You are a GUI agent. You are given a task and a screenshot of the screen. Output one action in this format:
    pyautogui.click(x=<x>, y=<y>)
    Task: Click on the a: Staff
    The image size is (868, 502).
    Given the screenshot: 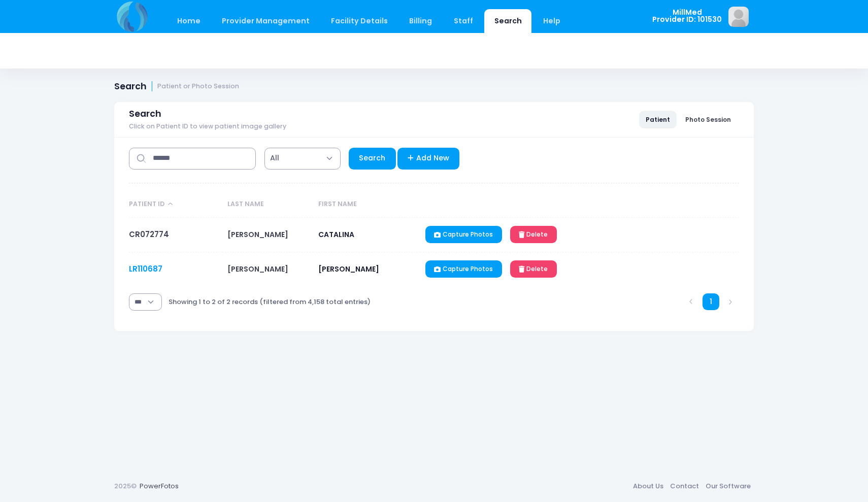 What is the action you would take?
    pyautogui.click(x=463, y=21)
    